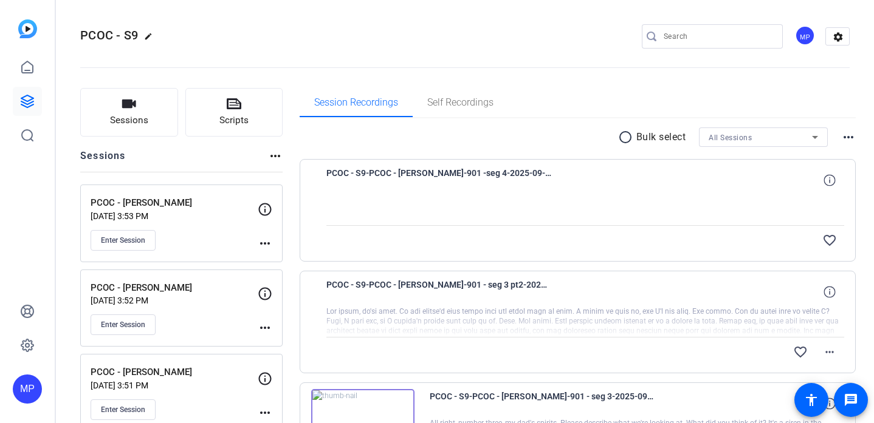  I want to click on span: Scripts, so click(234, 120).